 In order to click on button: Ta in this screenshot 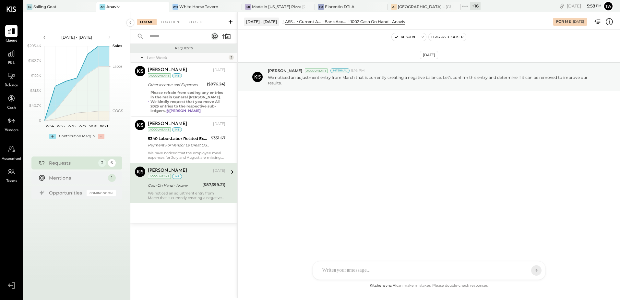, I will do `click(608, 6)`.